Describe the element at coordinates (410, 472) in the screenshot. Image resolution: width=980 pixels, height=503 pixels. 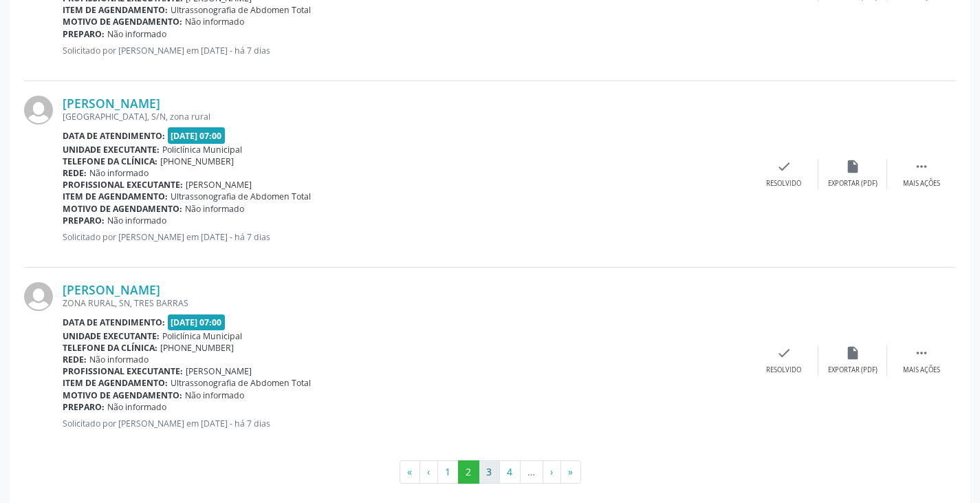
I see `button: Go to first page` at that location.